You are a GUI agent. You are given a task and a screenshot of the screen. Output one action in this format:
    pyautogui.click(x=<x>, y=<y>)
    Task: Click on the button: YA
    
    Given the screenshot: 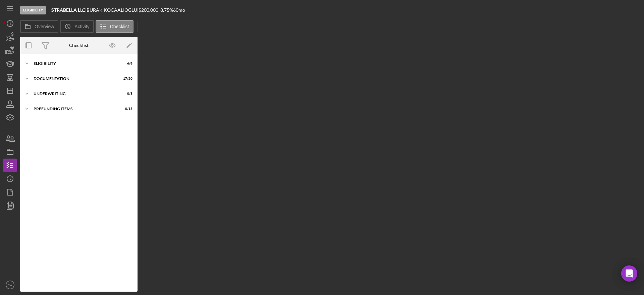 What is the action you would take?
    pyautogui.click(x=10, y=285)
    